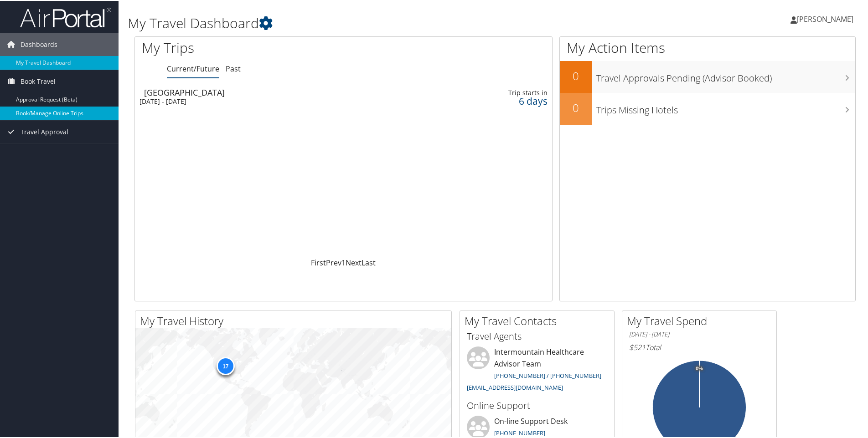 The width and height of the screenshot is (868, 438). I want to click on h3: Trips Missing Hotels, so click(725, 107).